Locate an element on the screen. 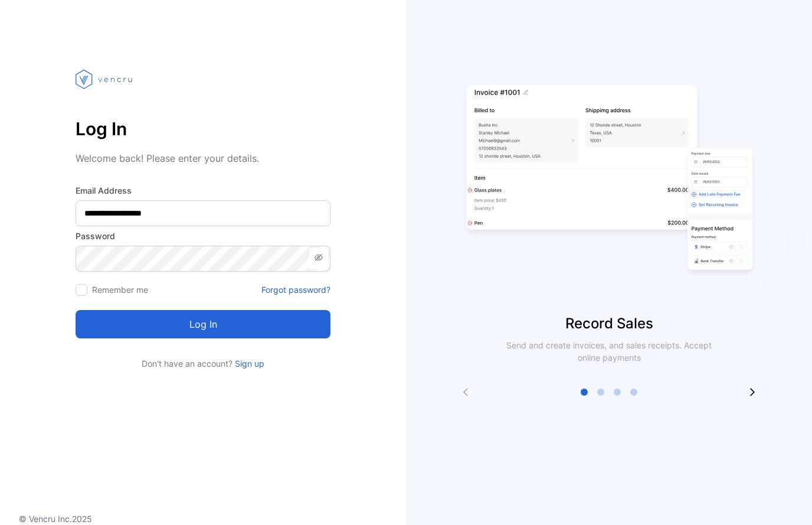  img: vencru logo is located at coordinates (105, 79).